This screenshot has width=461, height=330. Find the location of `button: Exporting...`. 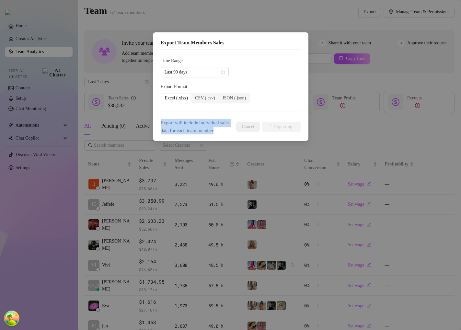

button: Exporting... is located at coordinates (281, 127).